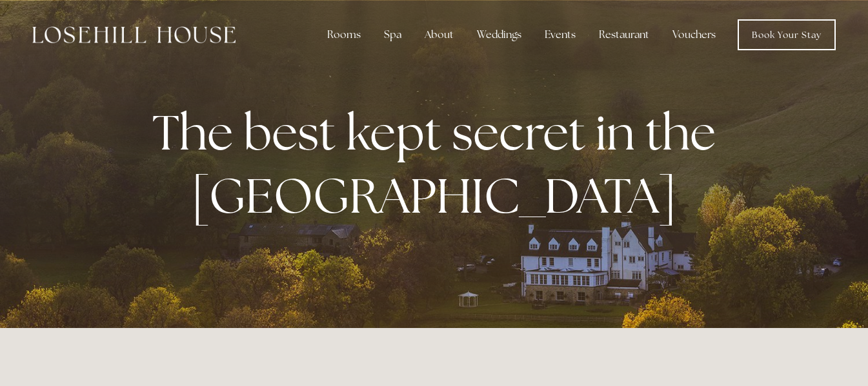  I want to click on div: Restaurant, so click(624, 35).